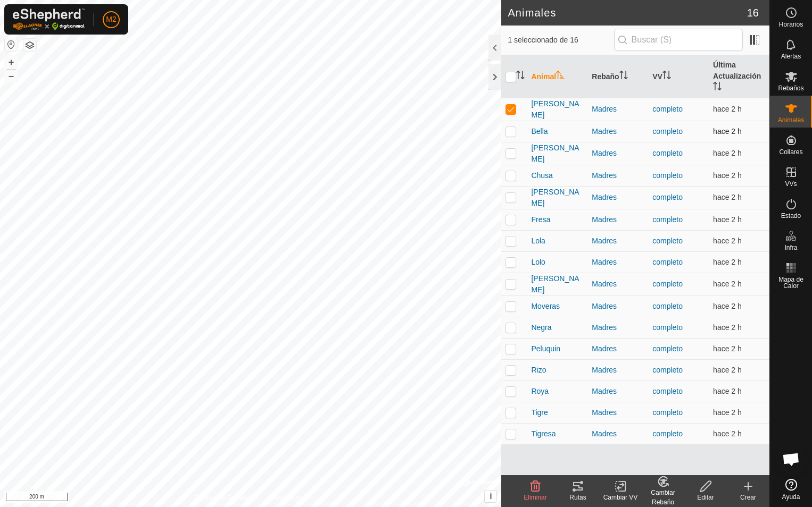 This screenshot has width=812, height=507. What do you see at coordinates (539, 131) in the screenshot?
I see `span: Bella` at bounding box center [539, 131].